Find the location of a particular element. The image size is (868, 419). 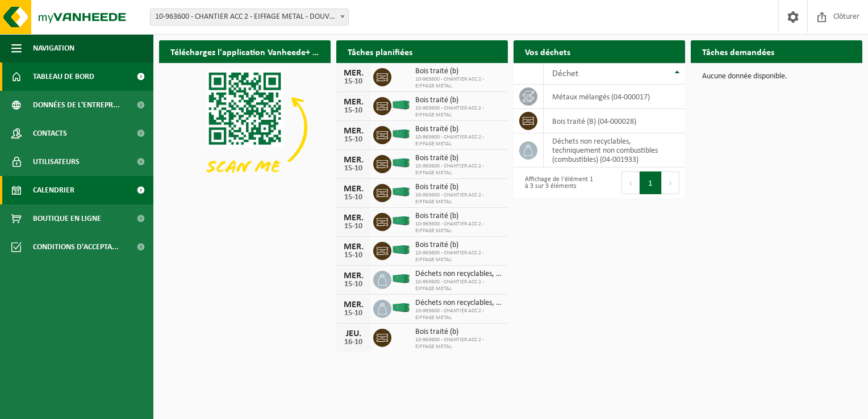

div: 16-10 is located at coordinates (354, 342).